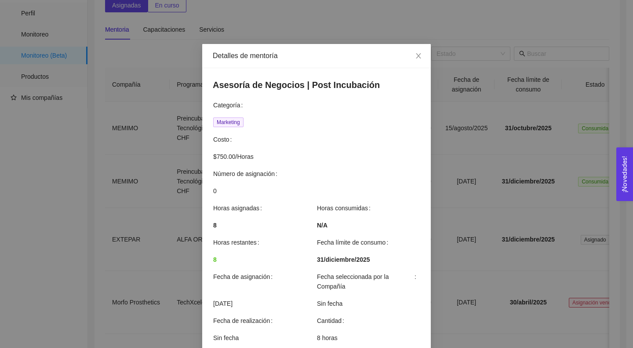 The height and width of the screenshot is (348, 633). What do you see at coordinates (316, 85) in the screenshot?
I see `h4: Asesoría de Negocios | Post Incubación` at bounding box center [316, 85].